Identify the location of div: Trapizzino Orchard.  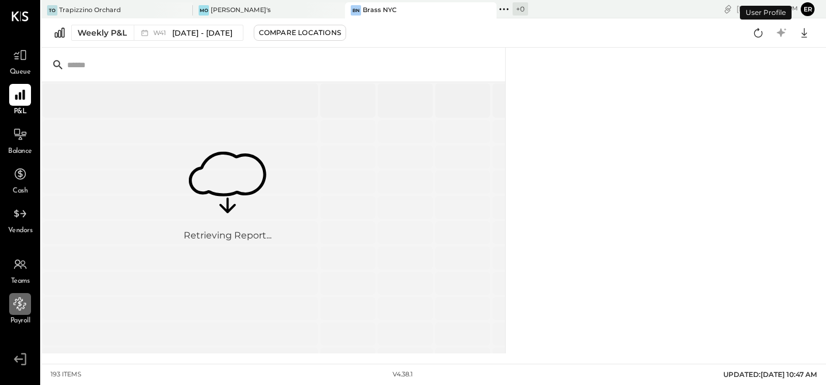
(90, 10).